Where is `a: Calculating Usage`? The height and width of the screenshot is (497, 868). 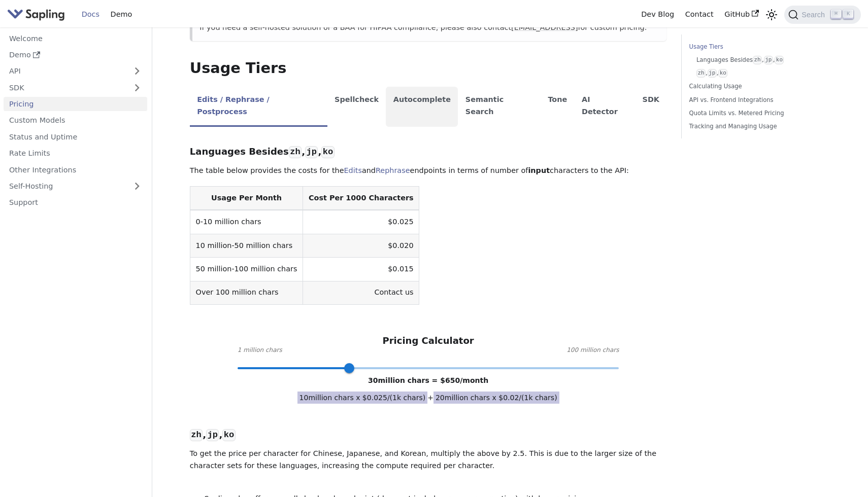 a: Calculating Usage is located at coordinates (758, 86).